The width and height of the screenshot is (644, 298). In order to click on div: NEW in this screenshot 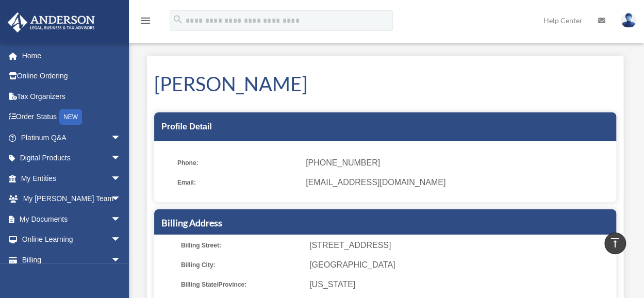, I will do `click(70, 117)`.